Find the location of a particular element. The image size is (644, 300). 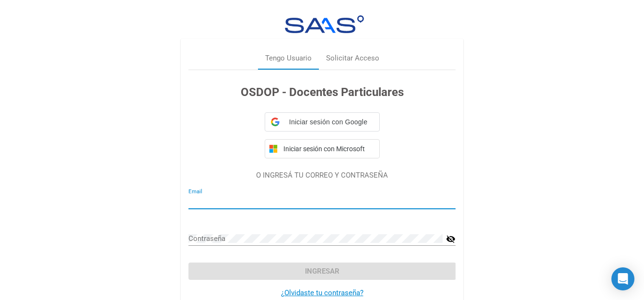

p: O INGRESÁ TU CORREO Y CONTRASEÑA is located at coordinates (322, 175).